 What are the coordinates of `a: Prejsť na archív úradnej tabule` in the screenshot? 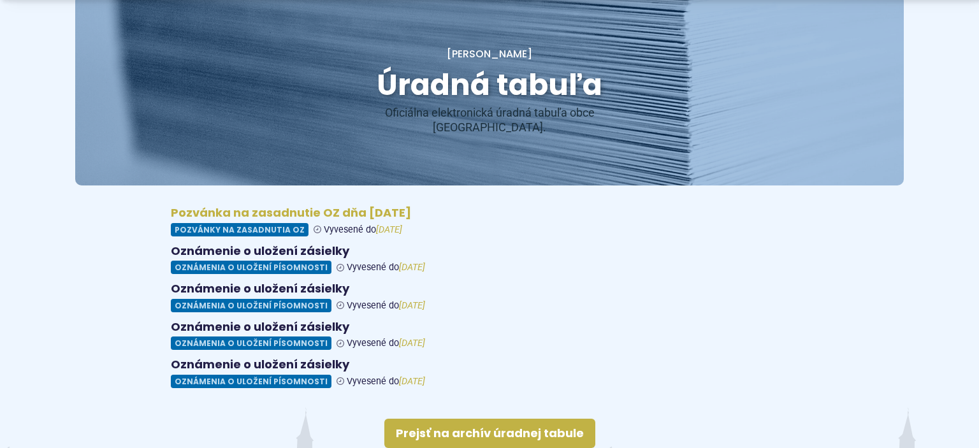 It's located at (489, 433).